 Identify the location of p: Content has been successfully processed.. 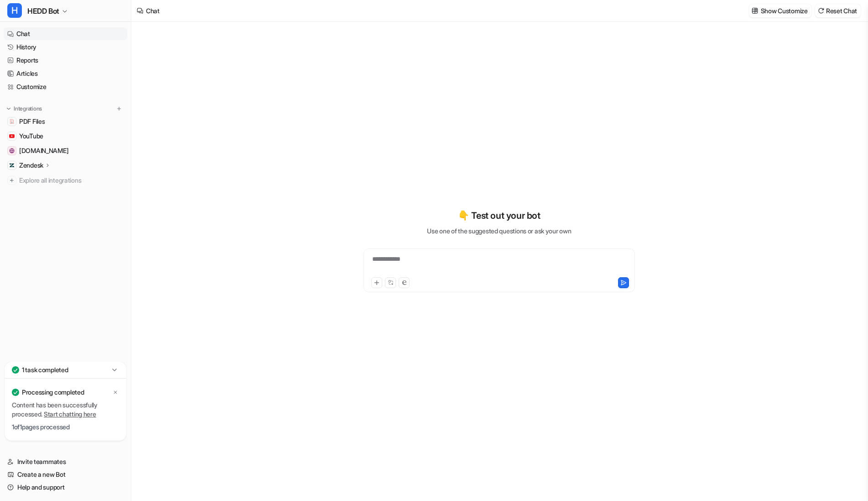
(66, 409).